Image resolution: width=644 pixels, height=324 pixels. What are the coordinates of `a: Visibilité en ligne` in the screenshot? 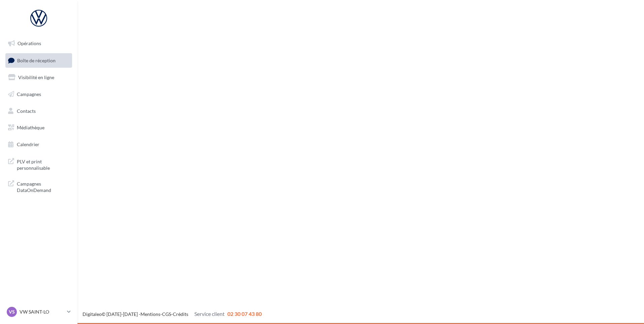 It's located at (39, 77).